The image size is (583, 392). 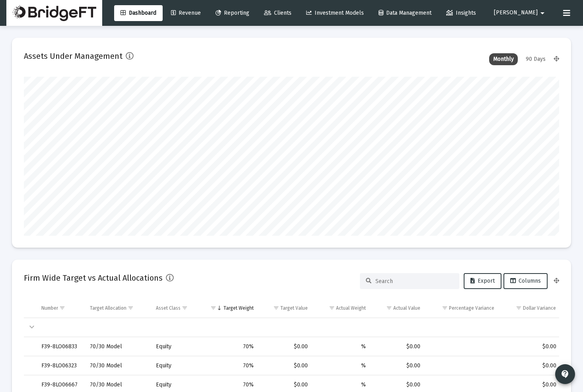 What do you see at coordinates (108, 308) in the screenshot?
I see `div: Target Allocation` at bounding box center [108, 308].